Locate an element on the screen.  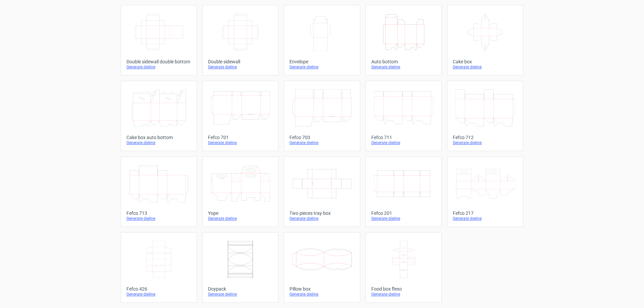
a: Cake boxGenerate dieline is located at coordinates (485, 40).